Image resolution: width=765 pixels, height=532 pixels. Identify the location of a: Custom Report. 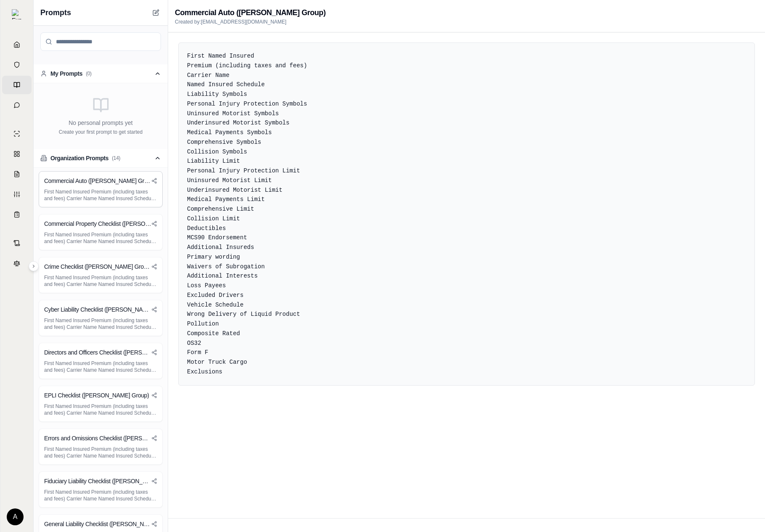
(17, 195).